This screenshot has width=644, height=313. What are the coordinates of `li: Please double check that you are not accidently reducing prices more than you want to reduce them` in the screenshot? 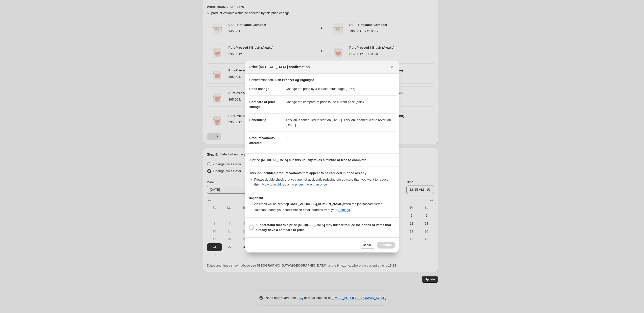 It's located at (325, 182).